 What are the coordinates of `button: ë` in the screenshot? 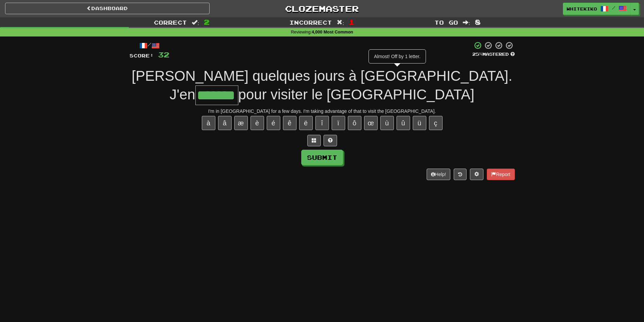 It's located at (306, 123).